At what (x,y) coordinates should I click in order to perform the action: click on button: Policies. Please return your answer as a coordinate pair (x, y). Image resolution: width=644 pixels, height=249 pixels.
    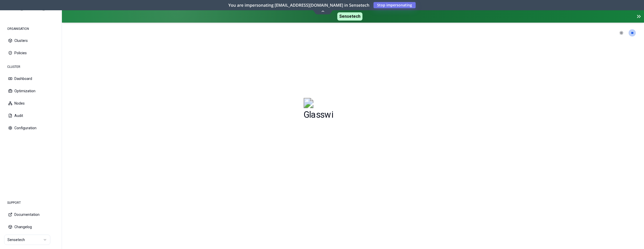
    Looking at the image, I should click on (31, 53).